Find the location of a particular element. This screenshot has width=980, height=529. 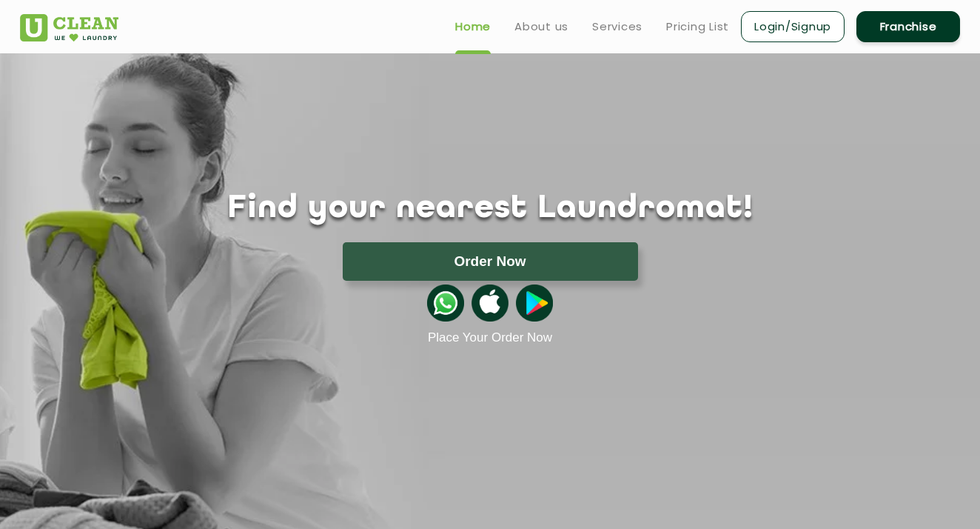

a: Services is located at coordinates (617, 26).